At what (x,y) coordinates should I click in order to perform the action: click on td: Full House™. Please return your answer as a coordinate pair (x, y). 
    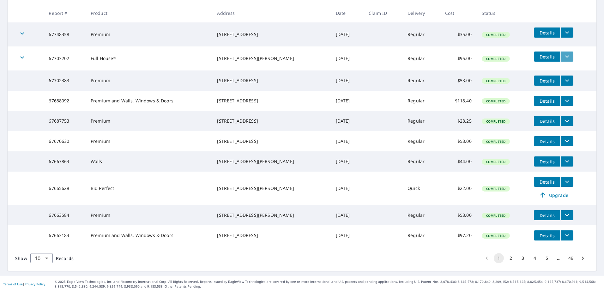
    Looking at the image, I should click on (149, 58).